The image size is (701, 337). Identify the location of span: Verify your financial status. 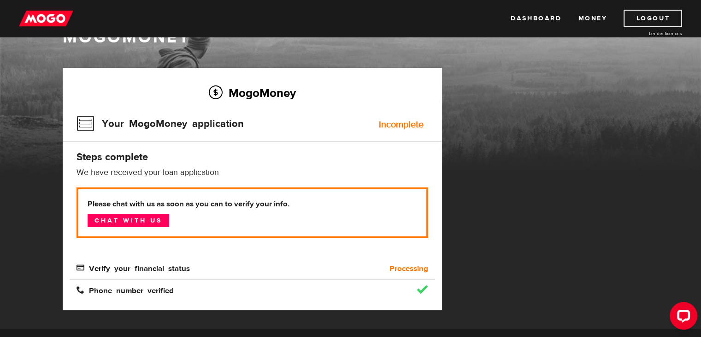
(133, 267).